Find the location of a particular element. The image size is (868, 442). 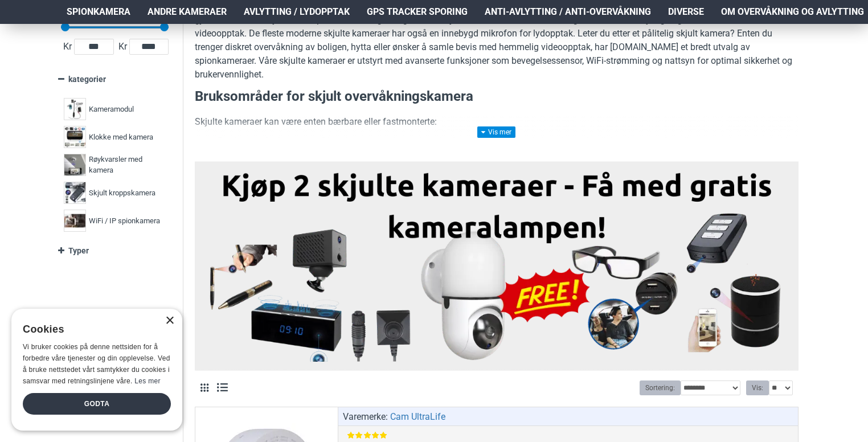

span: Røykvarsler med kamera is located at coordinates (126, 164).